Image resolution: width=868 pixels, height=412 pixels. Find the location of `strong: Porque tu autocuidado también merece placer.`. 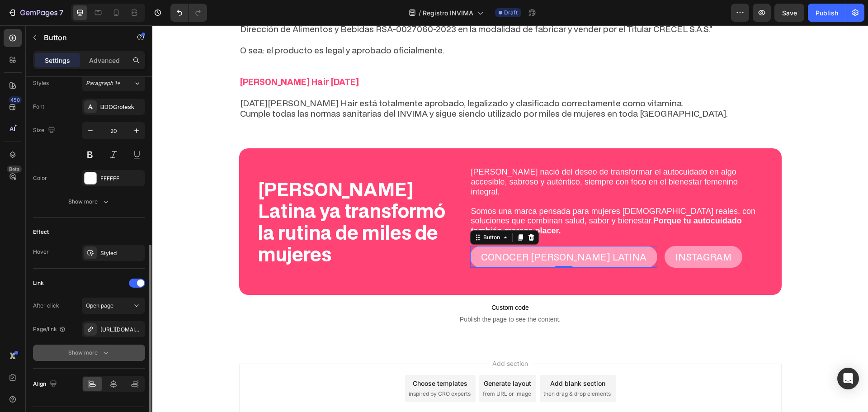

strong: Porque tu autocuidado también merece placer. is located at coordinates (454, 200).